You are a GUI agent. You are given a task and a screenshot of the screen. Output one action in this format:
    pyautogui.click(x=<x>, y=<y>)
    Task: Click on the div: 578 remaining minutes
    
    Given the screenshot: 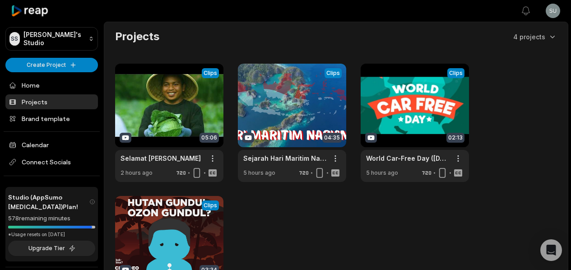 What is the action you would take?
    pyautogui.click(x=51, y=219)
    